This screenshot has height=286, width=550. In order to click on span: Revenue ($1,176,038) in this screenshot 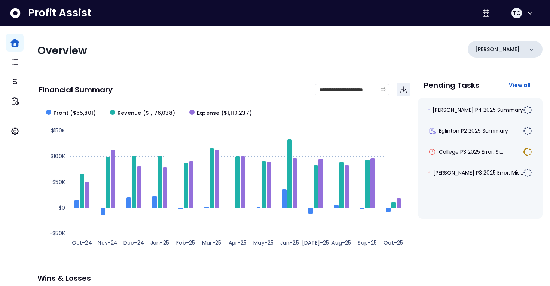, I will do `click(146, 113)`.